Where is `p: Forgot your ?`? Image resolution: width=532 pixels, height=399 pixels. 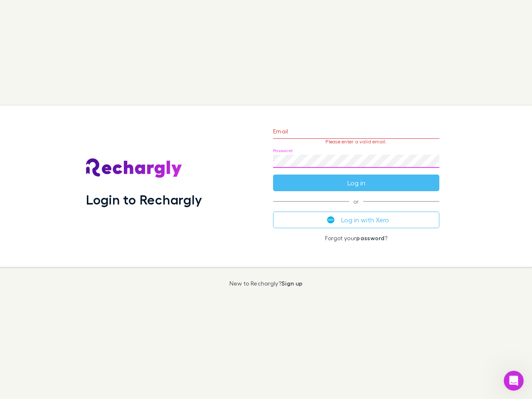 p: Forgot your ? is located at coordinates (356, 238).